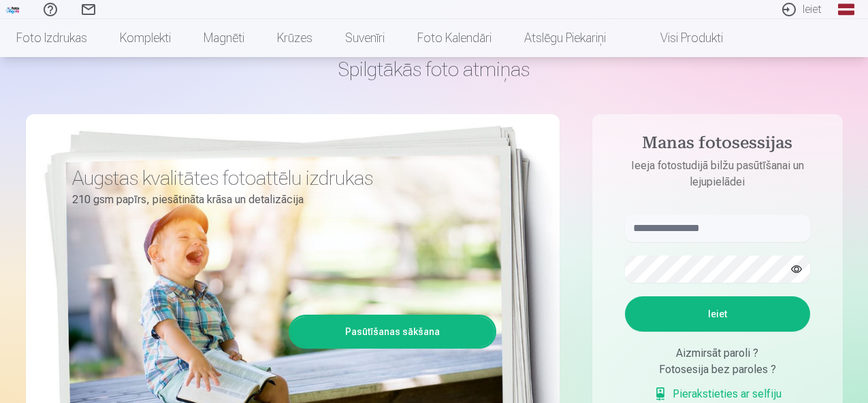 The width and height of the screenshot is (868, 403). I want to click on h3: Augstas kvalitātes fotoattēlu izdrukas, so click(279, 178).